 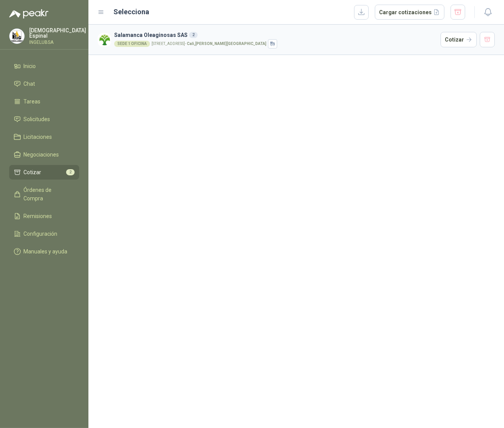 What do you see at coordinates (193, 35) in the screenshot?
I see `div: 2` at bounding box center [193, 35].